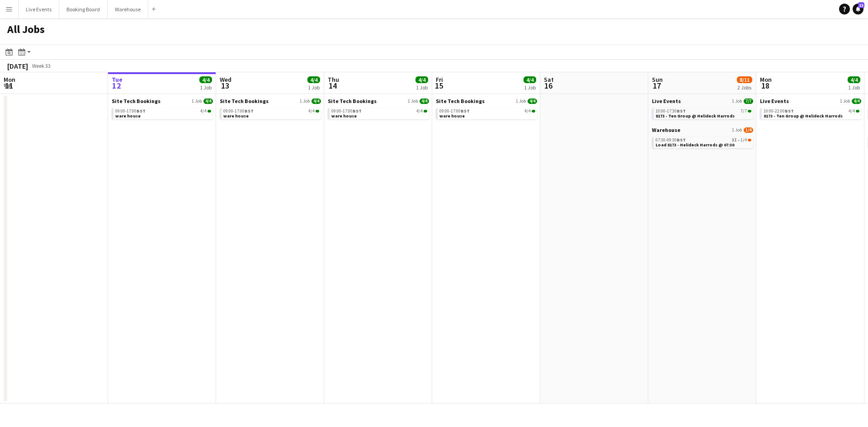 Image resolution: width=868 pixels, height=427 pixels. Describe the element at coordinates (702, 138) in the screenshot. I see `div: Warehouse1 Job1/407:30-09:30BST3I•1/4Load 8173 - Helideck Harrods @ 07:30` at that location.